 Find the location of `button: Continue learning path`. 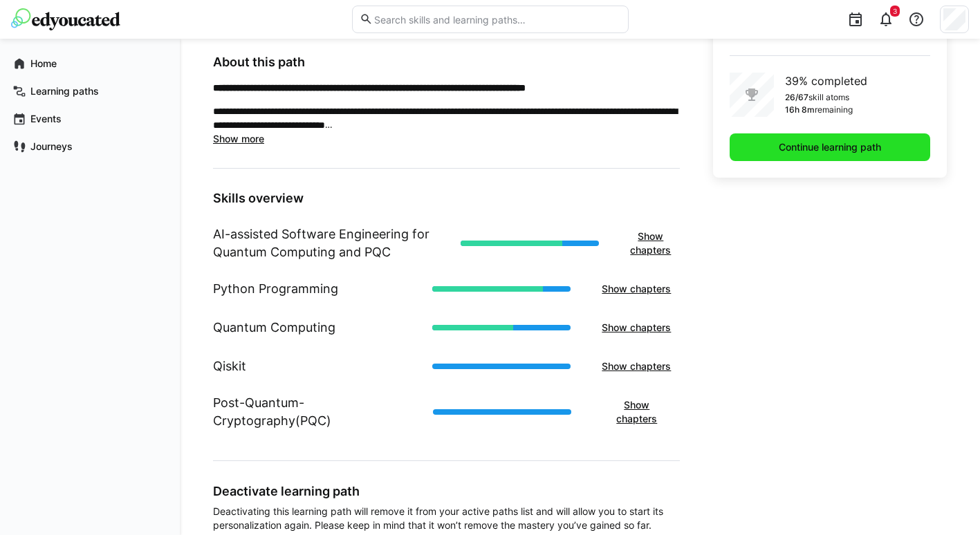

button: Continue learning path is located at coordinates (830, 147).